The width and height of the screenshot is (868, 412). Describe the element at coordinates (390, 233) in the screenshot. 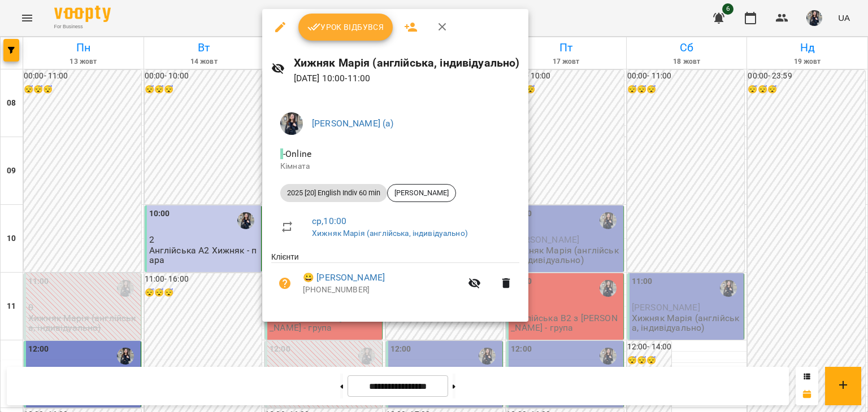

I see `a: Хижняк Марія (англійська, індивідуально)` at that location.